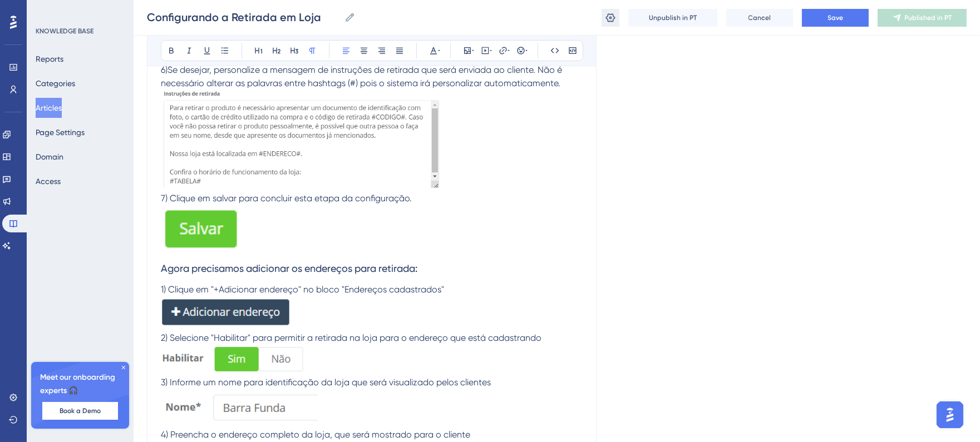 The height and width of the screenshot is (442, 980). Describe the element at coordinates (80, 384) in the screenshot. I see `span: Meet our onboarding experts 🎧` at that location.